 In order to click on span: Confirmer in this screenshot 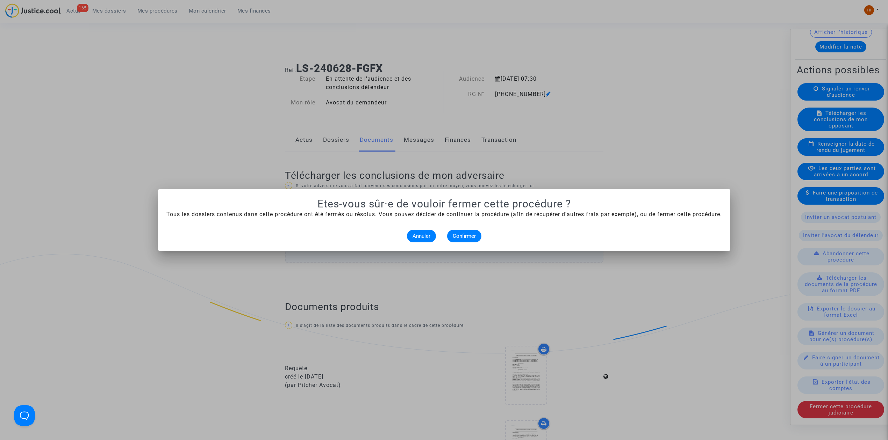, I will do `click(464, 236)`.